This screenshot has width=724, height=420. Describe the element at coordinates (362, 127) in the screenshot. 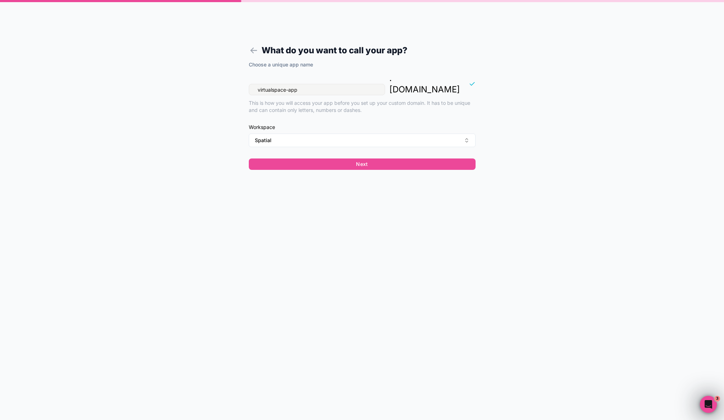

I see `span: Workspace` at that location.